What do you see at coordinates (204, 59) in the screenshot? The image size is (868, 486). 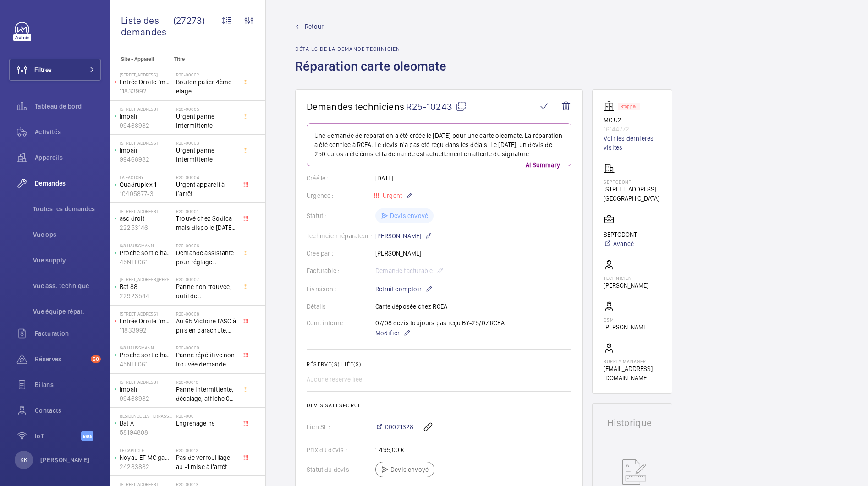 I see `p: Titre` at bounding box center [204, 59].